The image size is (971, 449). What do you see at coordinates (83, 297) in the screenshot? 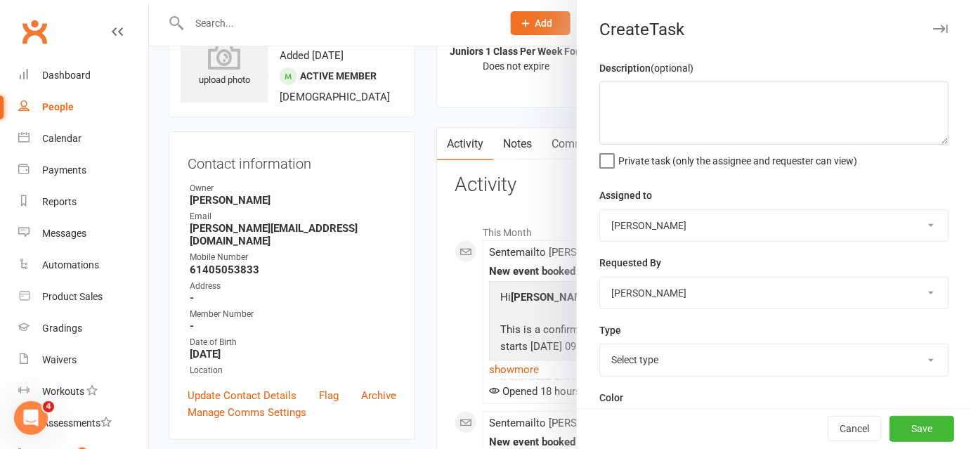
I see `a: Product Sales` at bounding box center [83, 297].